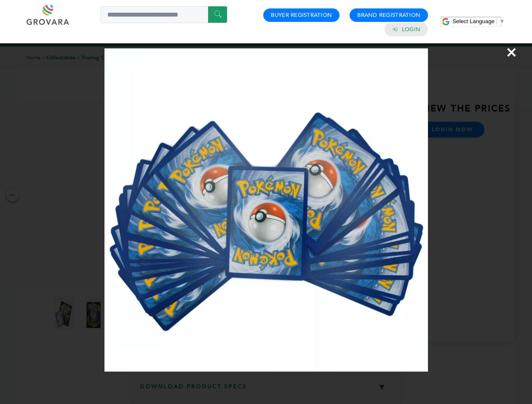  What do you see at coordinates (411, 30) in the screenshot?
I see `a: Login` at bounding box center [411, 30].